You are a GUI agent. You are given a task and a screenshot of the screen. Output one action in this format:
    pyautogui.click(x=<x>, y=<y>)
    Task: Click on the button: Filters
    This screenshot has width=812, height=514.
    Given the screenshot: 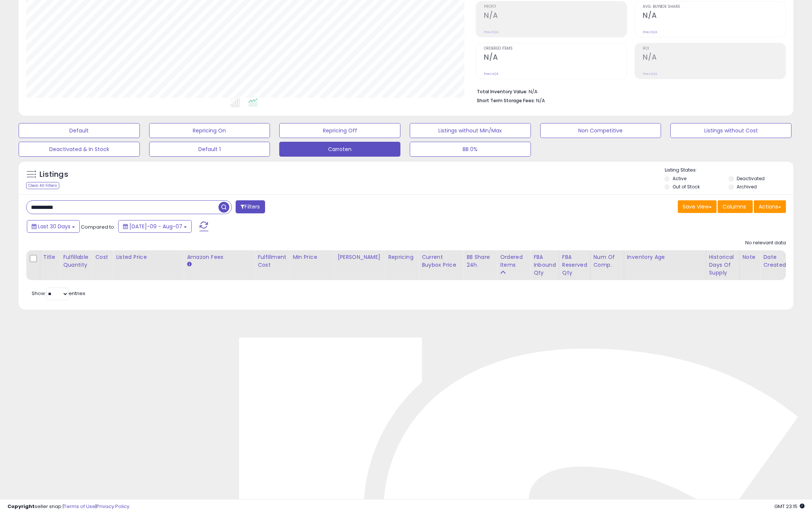 What is the action you would take?
    pyautogui.click(x=251, y=207)
    